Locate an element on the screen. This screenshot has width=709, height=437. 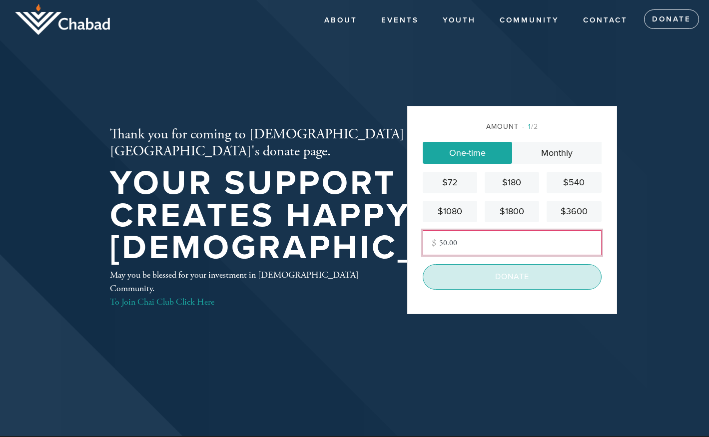
a: One-time is located at coordinates (467, 153).